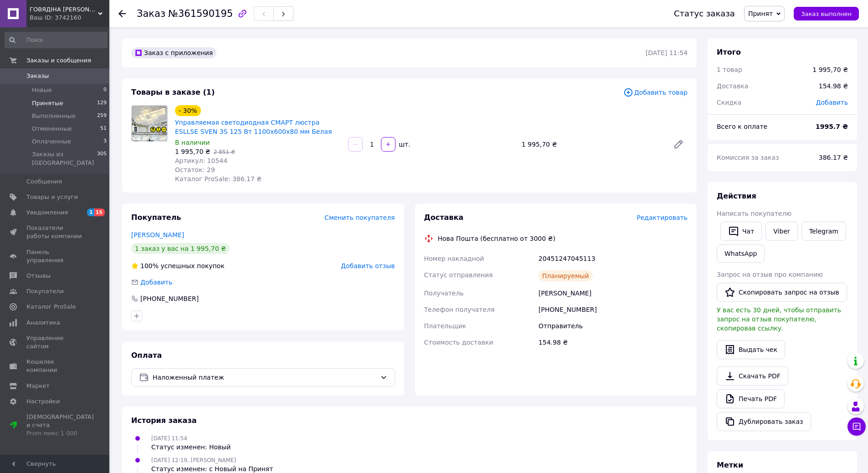  What do you see at coordinates (178, 266) in the screenshot?
I see `div: успешных покупок` at bounding box center [178, 266].